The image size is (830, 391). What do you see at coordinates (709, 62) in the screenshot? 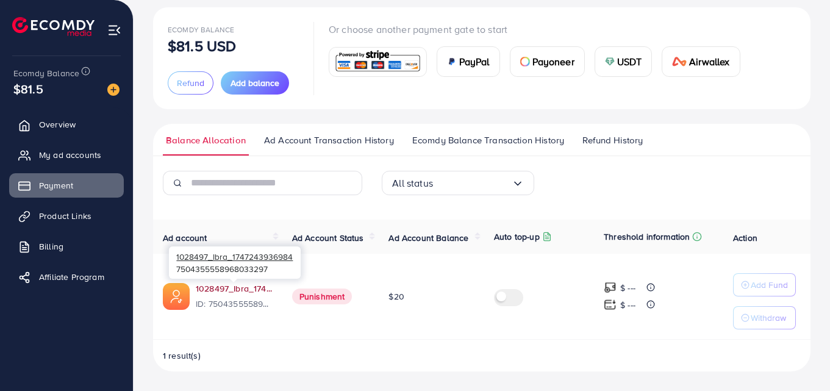
I see `span: Airwallex` at bounding box center [709, 62].